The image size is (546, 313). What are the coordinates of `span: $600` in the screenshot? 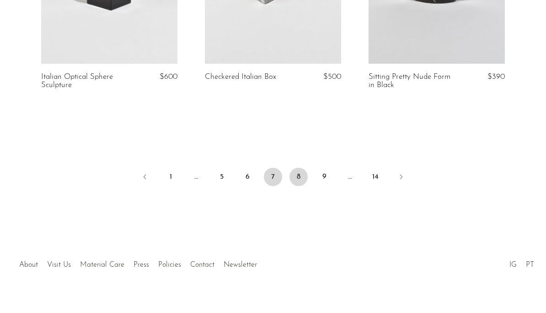 It's located at (168, 76).